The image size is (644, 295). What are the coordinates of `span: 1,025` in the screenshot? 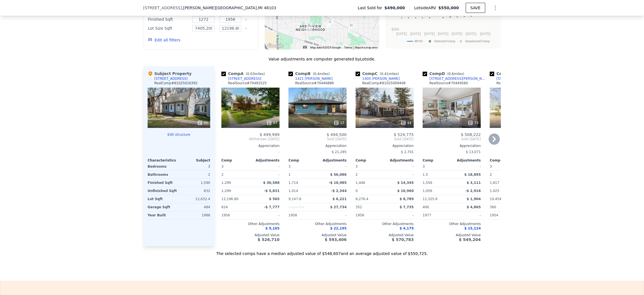 It's located at (494, 191).